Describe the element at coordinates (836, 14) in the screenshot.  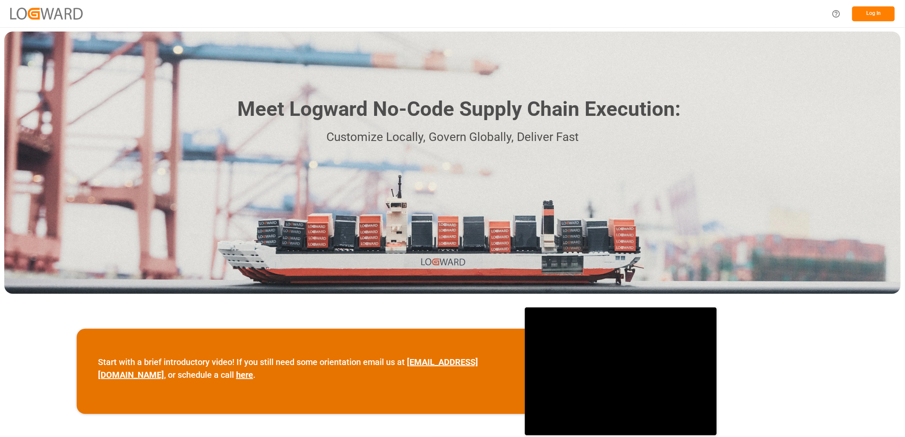
I see `button: Help Center` at that location.